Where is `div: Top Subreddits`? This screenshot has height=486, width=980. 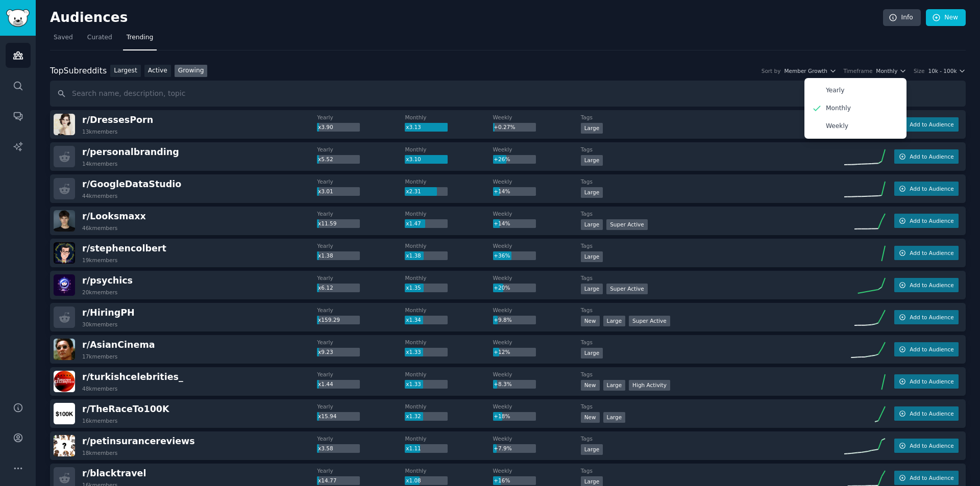 div: Top Subreddits is located at coordinates (78, 71).